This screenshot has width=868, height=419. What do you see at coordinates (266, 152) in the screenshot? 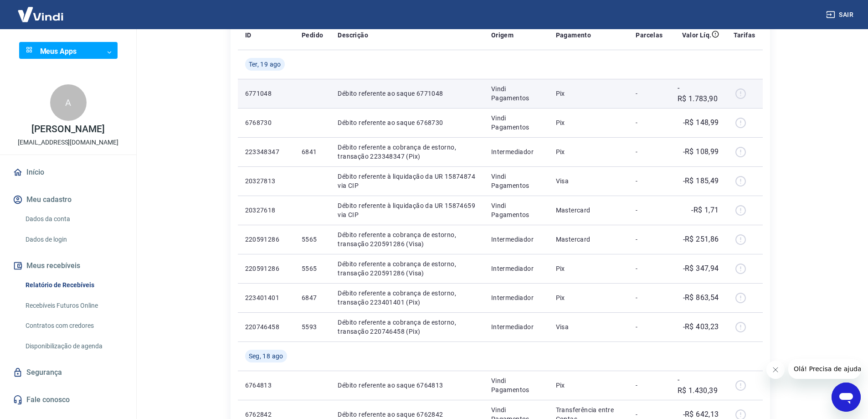
I see `p: 223348347` at bounding box center [266, 152].